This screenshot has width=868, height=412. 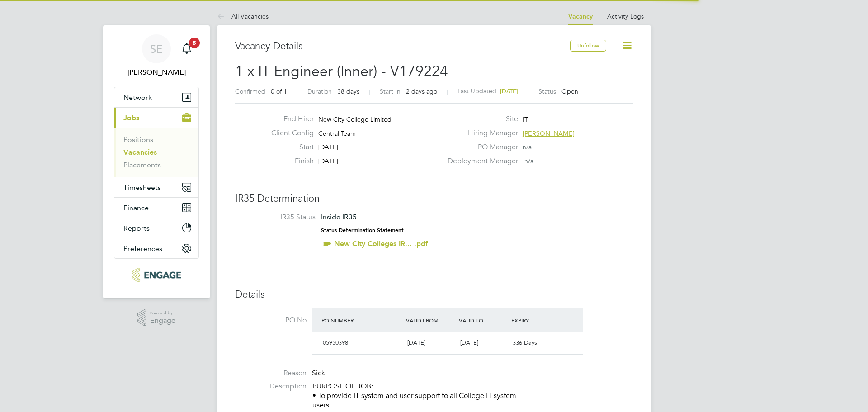 I want to click on label: PO Manager, so click(x=480, y=147).